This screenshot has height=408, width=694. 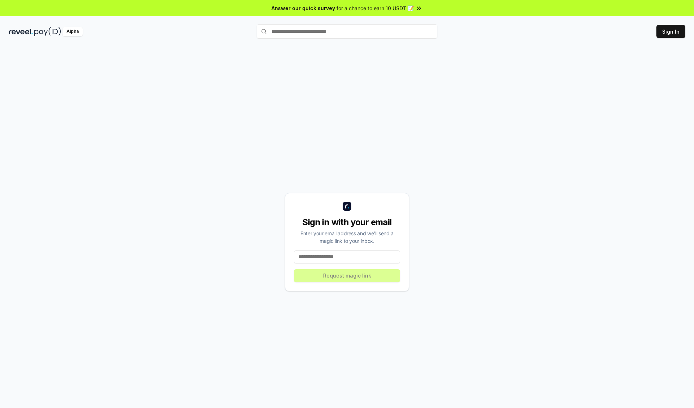 What do you see at coordinates (347, 222) in the screenshot?
I see `div: Sign in with your email` at bounding box center [347, 222].